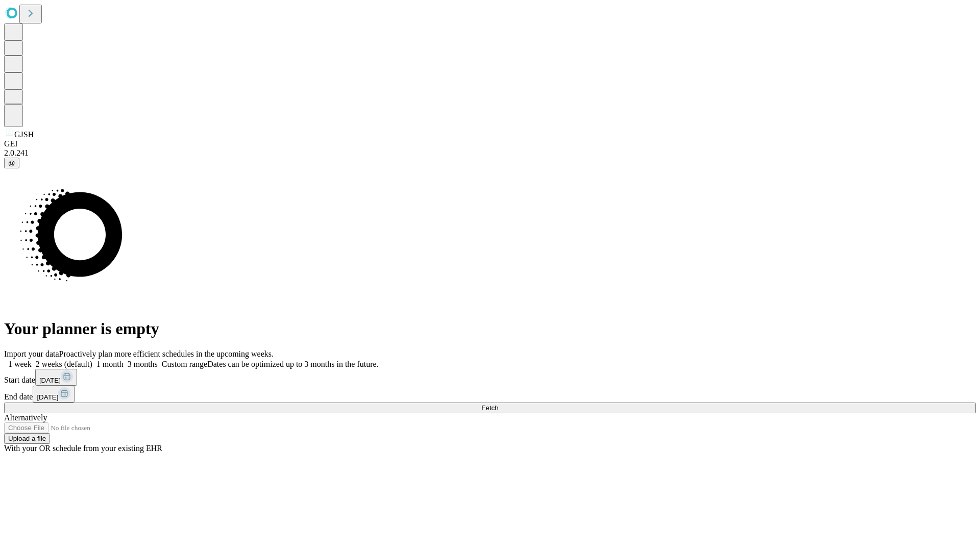 The height and width of the screenshot is (551, 980). Describe the element at coordinates (490, 153) in the screenshot. I see `div: 2.0.241` at that location.